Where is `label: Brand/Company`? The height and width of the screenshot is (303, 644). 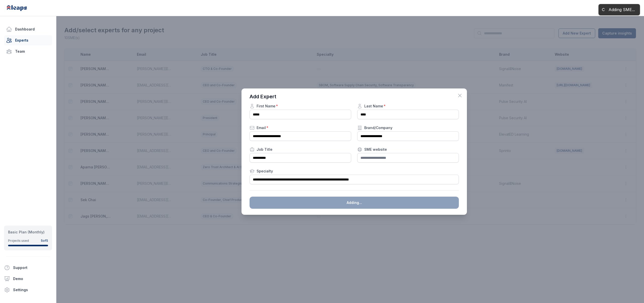
label: Brand/Company is located at coordinates (408, 128).